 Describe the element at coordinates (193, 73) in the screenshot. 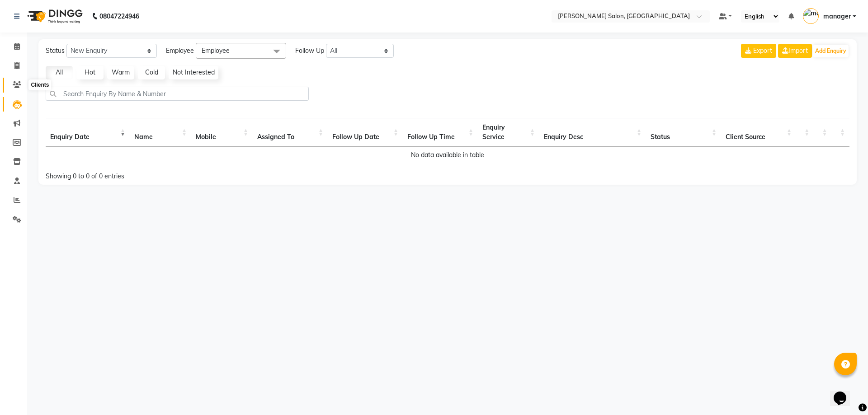

I see `a: Not Interested` at that location.